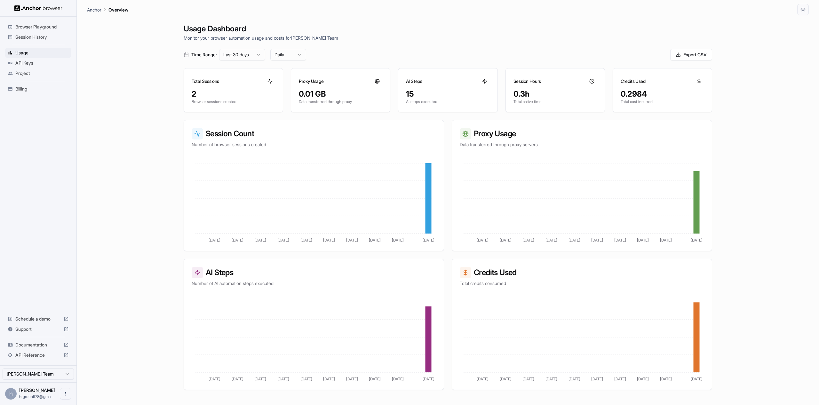 Image resolution: width=819 pixels, height=405 pixels. I want to click on div: Billing, so click(38, 89).